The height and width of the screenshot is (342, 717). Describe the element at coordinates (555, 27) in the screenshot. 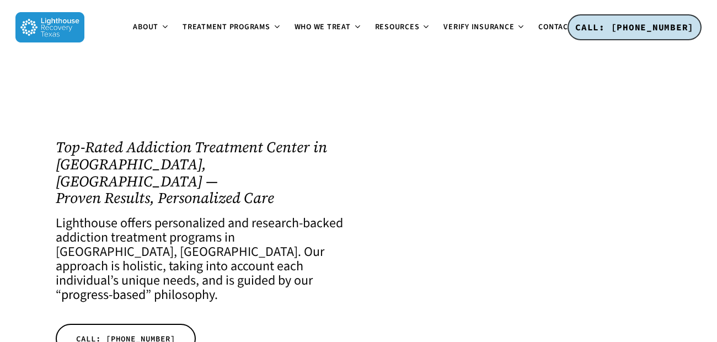

I see `span: Contact` at that location.